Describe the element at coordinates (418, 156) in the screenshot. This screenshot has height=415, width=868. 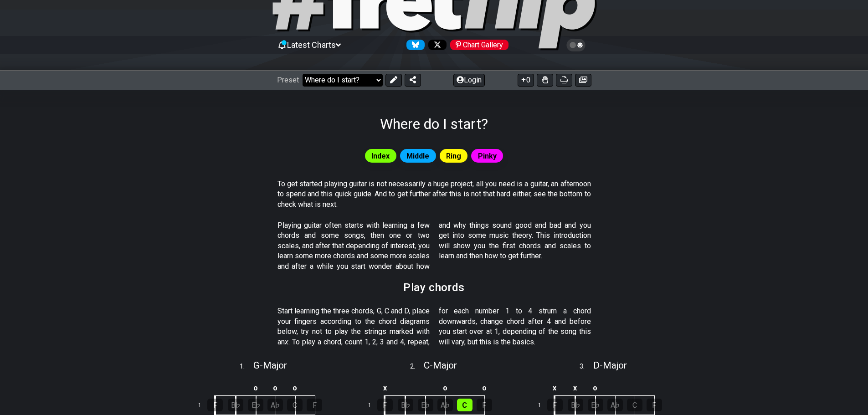
I see `span: Middle` at that location.